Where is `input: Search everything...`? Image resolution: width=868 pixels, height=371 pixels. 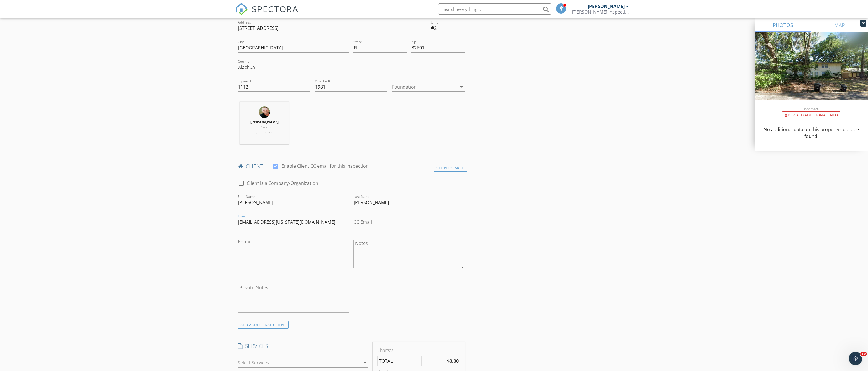
input: Search everything... is located at coordinates (495, 9).